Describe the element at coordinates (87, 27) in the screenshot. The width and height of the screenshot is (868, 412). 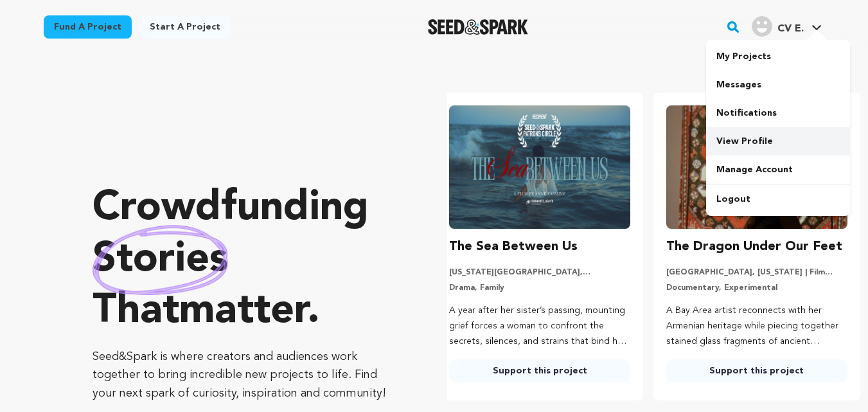
I see `a: Fund a project` at that location.